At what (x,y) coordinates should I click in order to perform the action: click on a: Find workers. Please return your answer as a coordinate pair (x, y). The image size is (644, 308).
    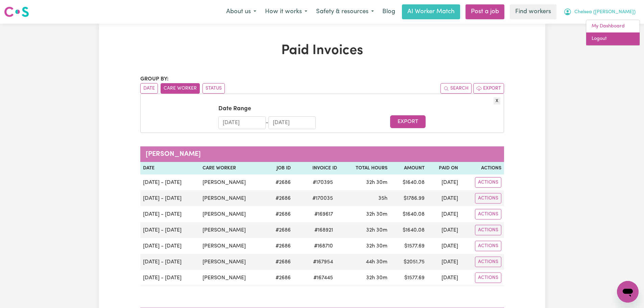
    Looking at the image, I should click on (533, 12).